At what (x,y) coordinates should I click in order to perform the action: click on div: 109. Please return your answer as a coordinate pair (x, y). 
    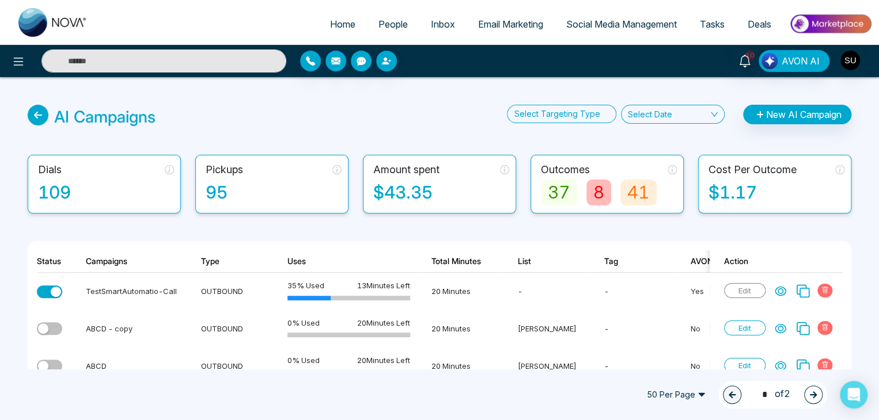
    Looking at the image, I should click on (106, 192).